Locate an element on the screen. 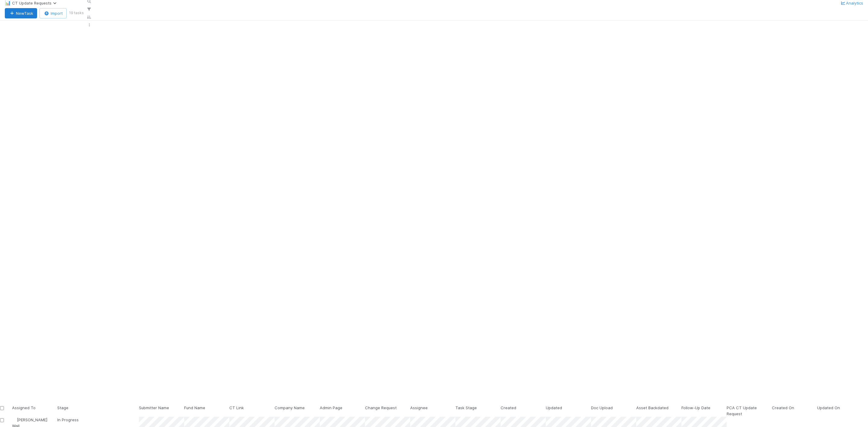 The image size is (868, 427). img: avatar_041b9f3e-9684-4023-b9b7-2f10de55285d.png is located at coordinates (15, 420).